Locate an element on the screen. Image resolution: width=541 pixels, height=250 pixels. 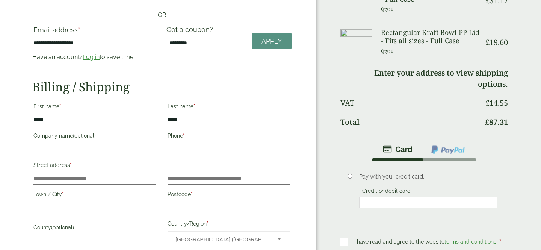
label: Credit or debit card is located at coordinates (386, 192).